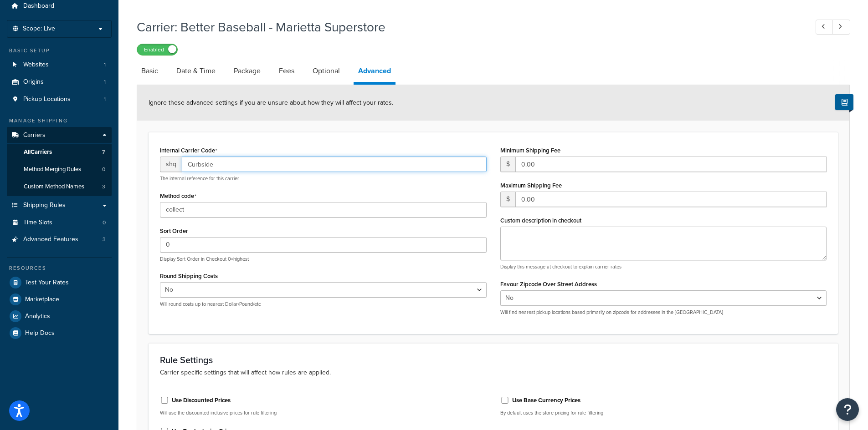 Image resolution: width=868 pixels, height=430 pixels. Describe the element at coordinates (59, 300) in the screenshot. I see `a: Marketplace` at that location.